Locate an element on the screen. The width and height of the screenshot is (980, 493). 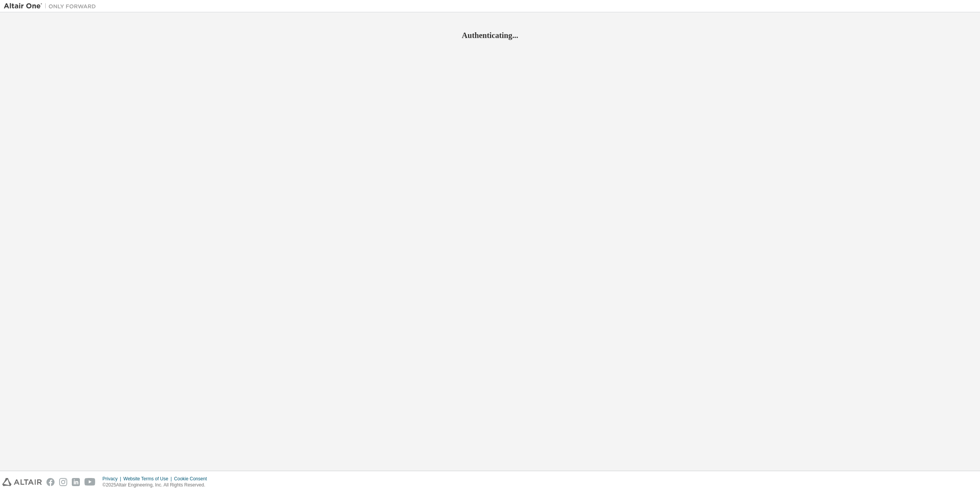
img: altair_logo.svg is located at coordinates (22, 482).